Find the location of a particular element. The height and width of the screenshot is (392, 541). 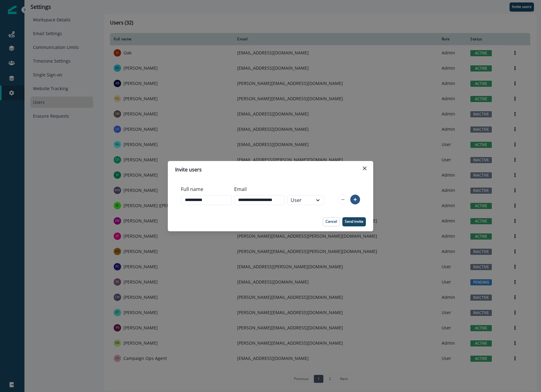

div: User is located at coordinates (300, 200).